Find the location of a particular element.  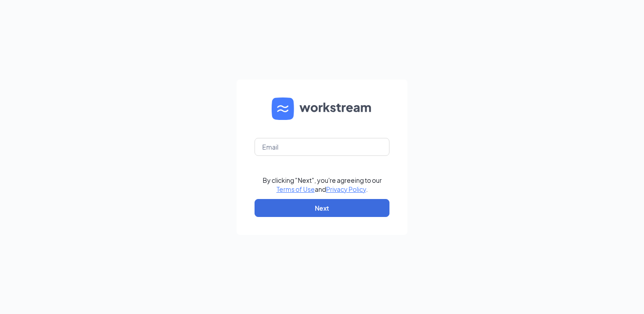

button: Next is located at coordinates (322, 208).